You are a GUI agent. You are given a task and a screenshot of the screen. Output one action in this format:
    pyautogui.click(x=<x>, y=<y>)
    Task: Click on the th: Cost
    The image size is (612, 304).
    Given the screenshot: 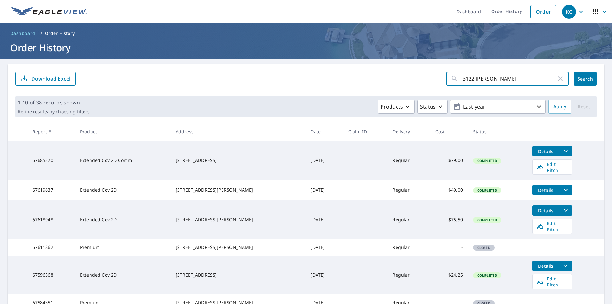 What is the action you would take?
    pyautogui.click(x=449, y=132)
    